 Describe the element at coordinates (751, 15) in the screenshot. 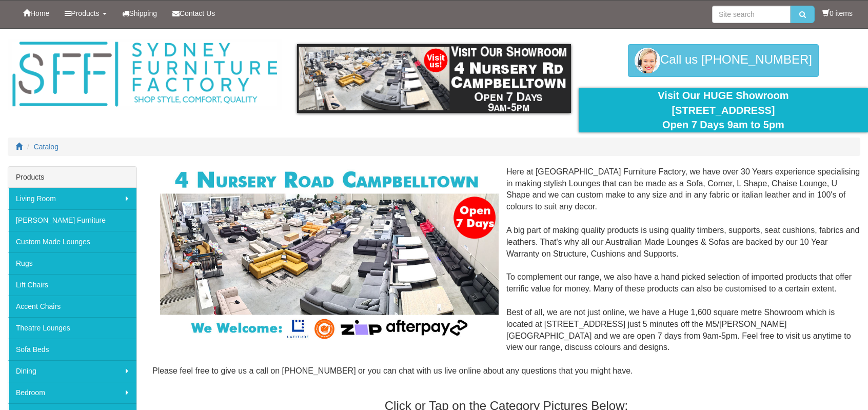

I see `input: Site search` at that location.